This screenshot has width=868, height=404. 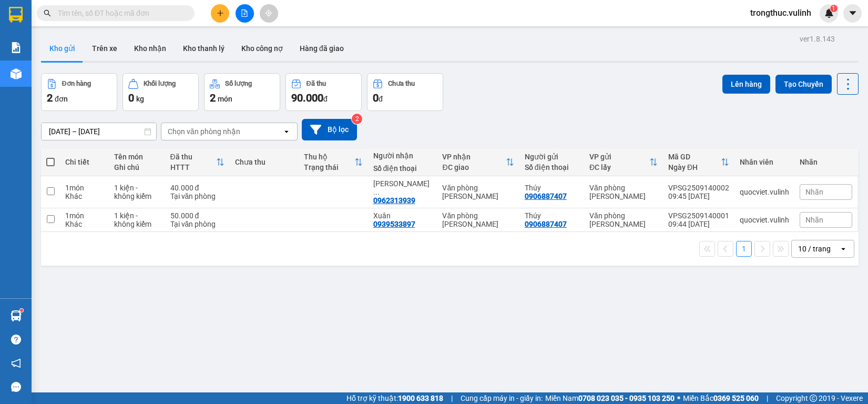 I want to click on button: Trên xe, so click(x=104, y=48).